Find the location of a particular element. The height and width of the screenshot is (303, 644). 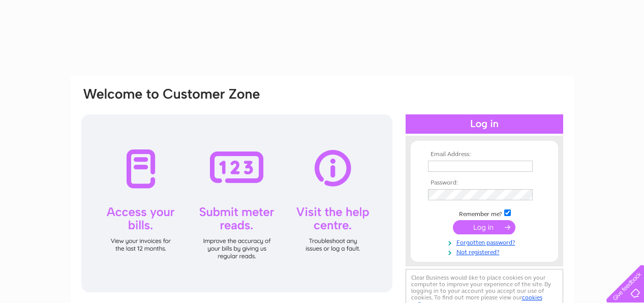

th: Email Address: is located at coordinates (484, 154).